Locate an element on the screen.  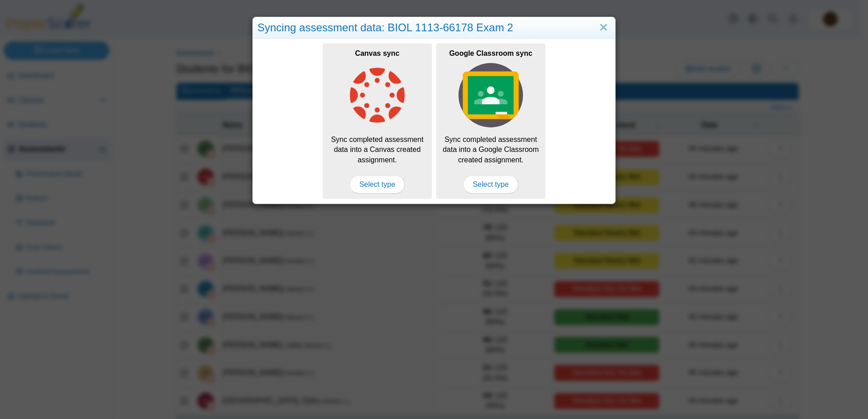
a: Google Classroom sync Sync completed assessment data into a Google Classroom created assignment. ... is located at coordinates (490, 121).